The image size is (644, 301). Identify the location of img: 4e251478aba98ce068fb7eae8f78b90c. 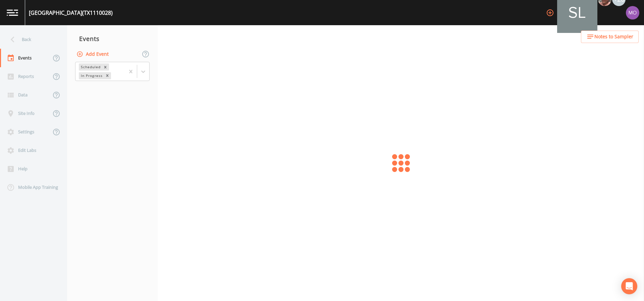
(633, 13).